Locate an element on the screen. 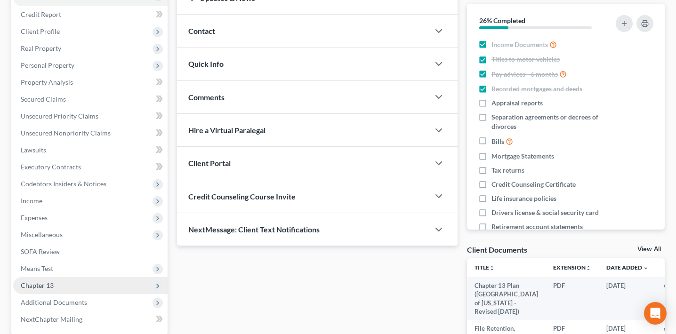 This screenshot has width=676, height=334. span: Property Analysis is located at coordinates (47, 82).